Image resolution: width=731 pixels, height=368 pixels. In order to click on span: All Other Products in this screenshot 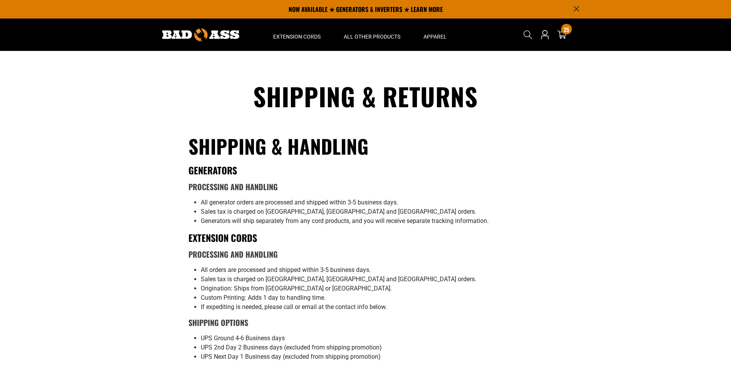, I will do `click(372, 37)`.